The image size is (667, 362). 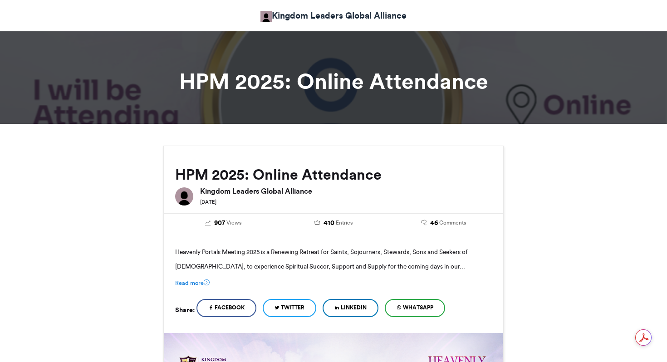 I want to click on a: WhatsApp, so click(x=415, y=308).